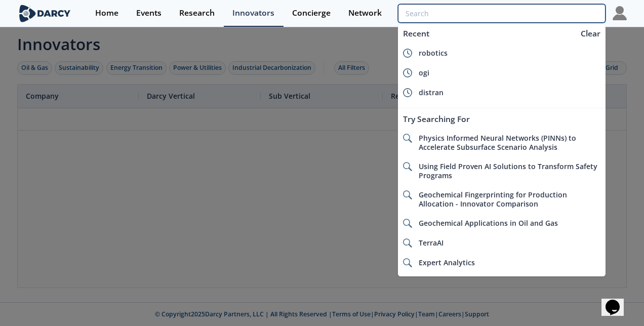 This screenshot has width=644, height=326. Describe the element at coordinates (488, 223) in the screenshot. I see `span: Geochemical Applications in Oil and Gas` at that location.